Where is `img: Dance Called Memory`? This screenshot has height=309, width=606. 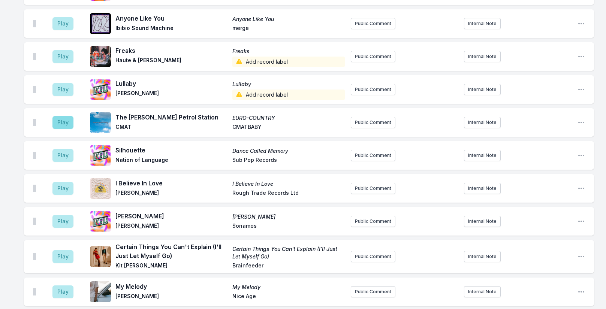
img: Dance Called Memory is located at coordinates (100, 156).